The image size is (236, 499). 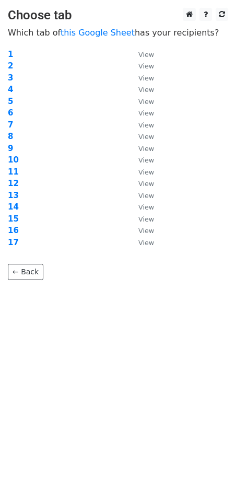 What do you see at coordinates (10, 125) in the screenshot?
I see `strong: 7` at bounding box center [10, 125].